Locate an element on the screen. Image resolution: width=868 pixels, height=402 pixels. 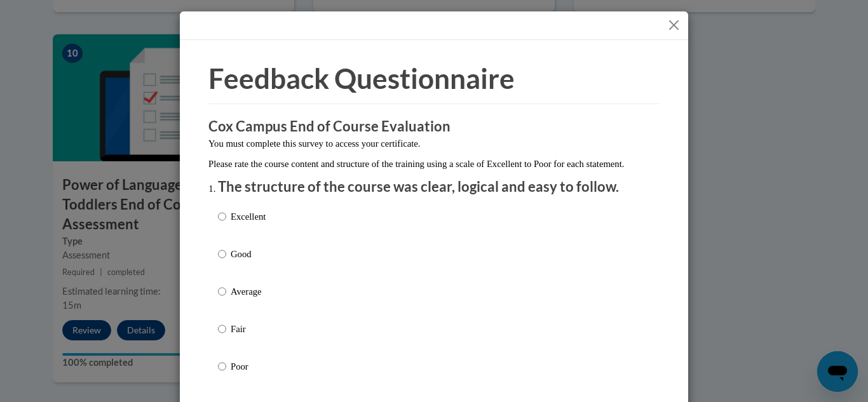
input: Fair is located at coordinates (222, 329).